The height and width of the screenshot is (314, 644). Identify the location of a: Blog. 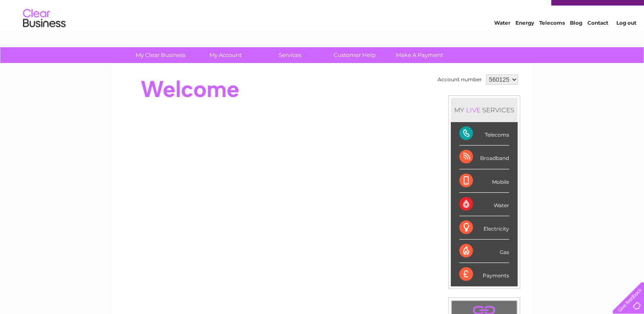
(575, 39).